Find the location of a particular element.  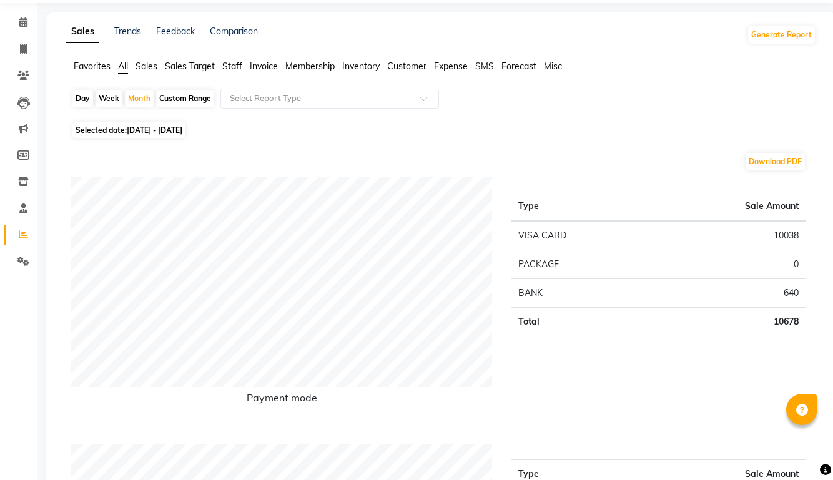

div: Custom Range is located at coordinates (185, 99).